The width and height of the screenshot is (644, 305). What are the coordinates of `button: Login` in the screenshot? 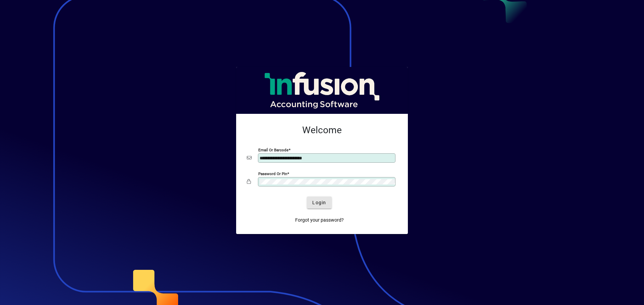 It's located at (319, 203).